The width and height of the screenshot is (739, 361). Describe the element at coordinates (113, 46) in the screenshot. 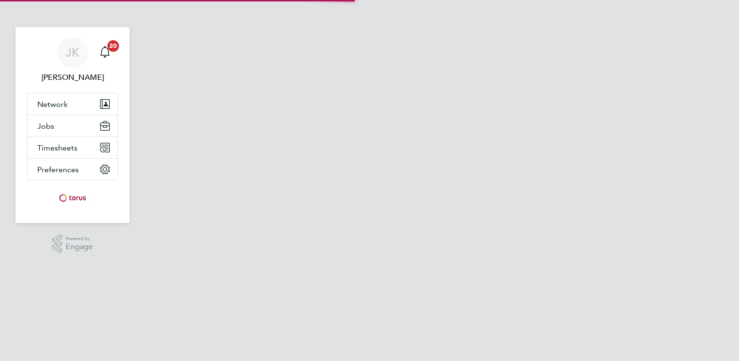

I see `span: 20` at that location.